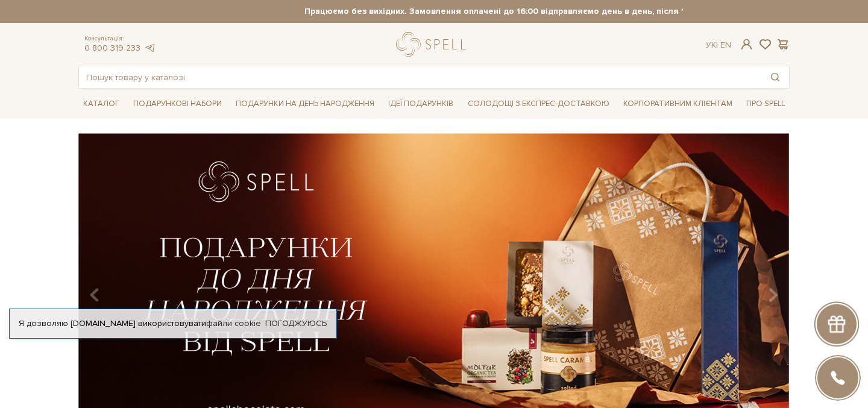 This screenshot has height=408, width=868. What do you see at coordinates (420, 103) in the screenshot?
I see `span: Ідеї подарунків` at bounding box center [420, 103].